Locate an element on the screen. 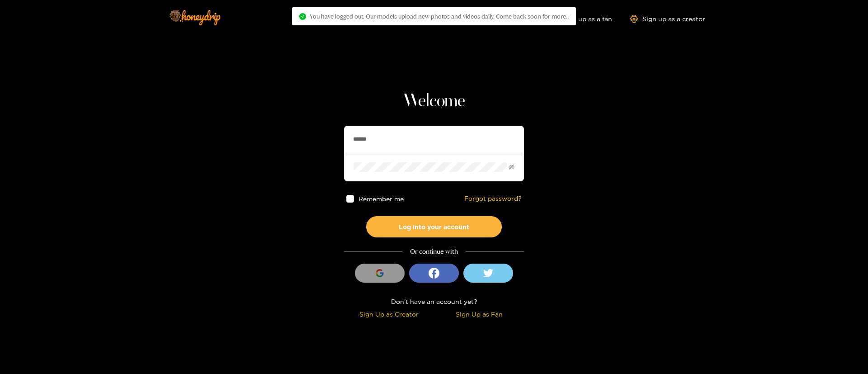 This screenshot has height=374, width=868. span: eye-invisible is located at coordinates (511, 167).